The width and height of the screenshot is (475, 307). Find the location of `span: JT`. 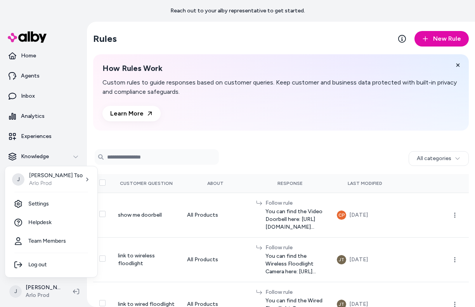

span: JT is located at coordinates (342, 260).